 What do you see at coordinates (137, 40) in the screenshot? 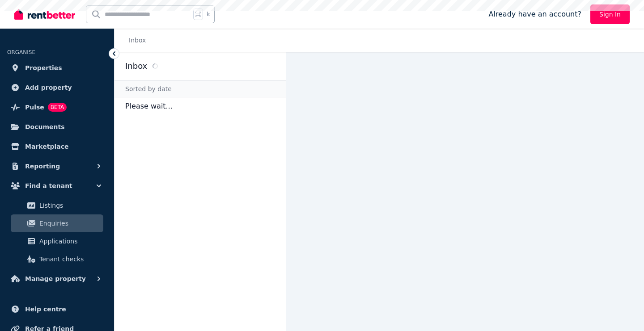
I see `a: Inbox` at bounding box center [137, 40].